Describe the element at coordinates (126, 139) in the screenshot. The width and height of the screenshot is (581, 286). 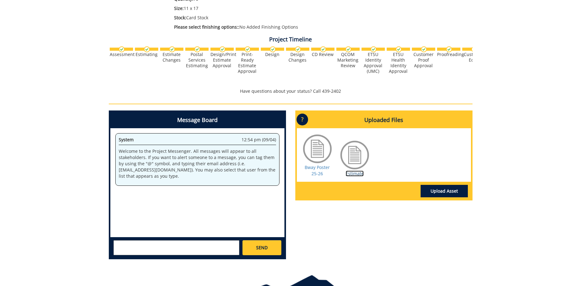
I see `span: System` at that location.